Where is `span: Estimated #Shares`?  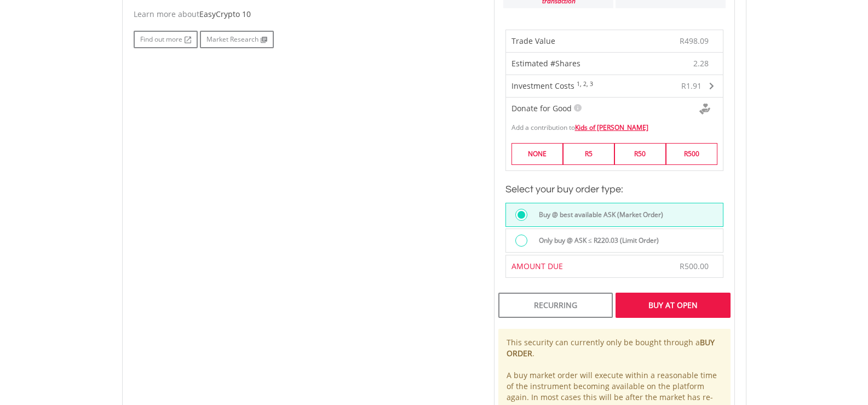
span: Estimated #Shares is located at coordinates (546, 63).